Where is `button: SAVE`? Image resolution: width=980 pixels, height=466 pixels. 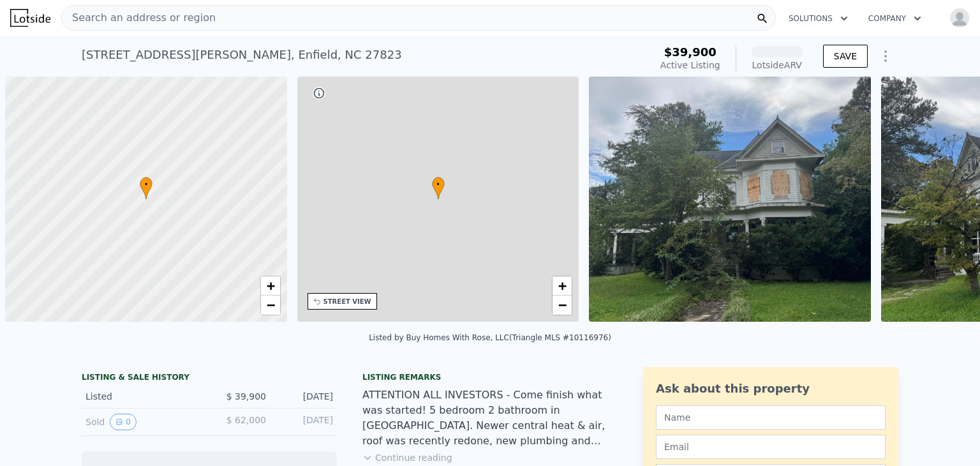 button: SAVE is located at coordinates (845, 57).